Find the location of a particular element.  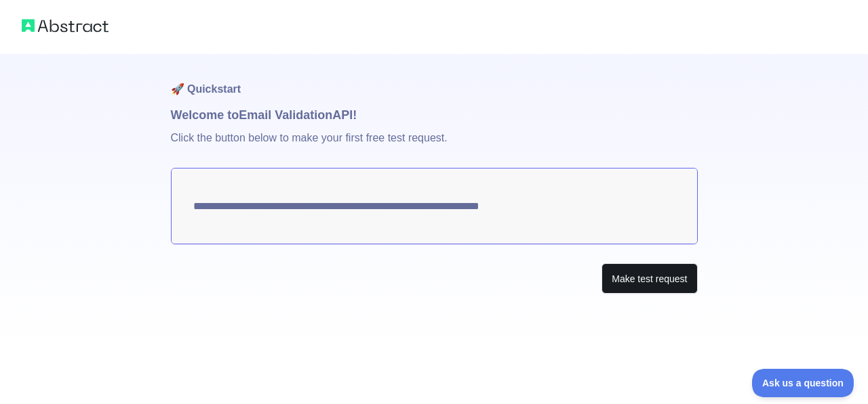

h1: 🚀 Quickstart is located at coordinates (434, 80).